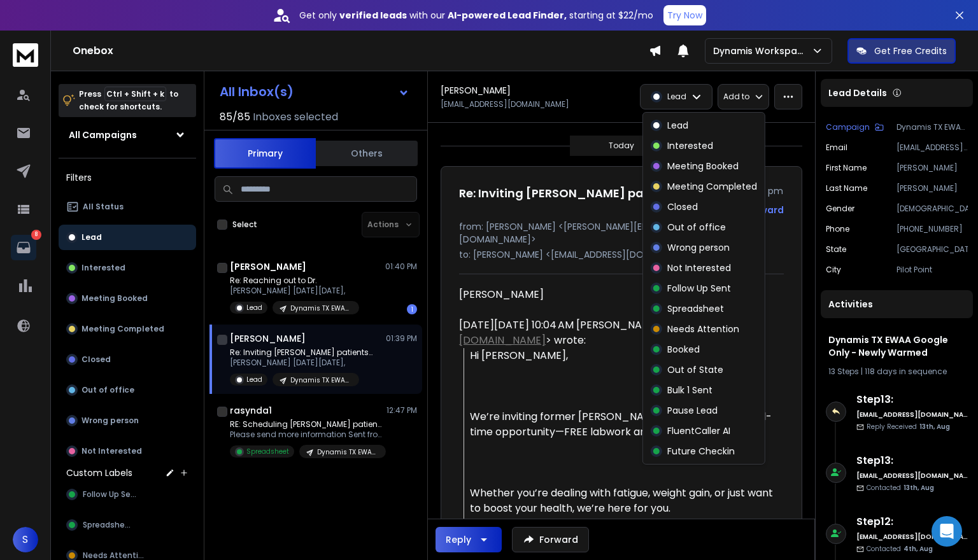 Image resolution: width=978 pixels, height=560 pixels. I want to click on label: Select, so click(245, 225).